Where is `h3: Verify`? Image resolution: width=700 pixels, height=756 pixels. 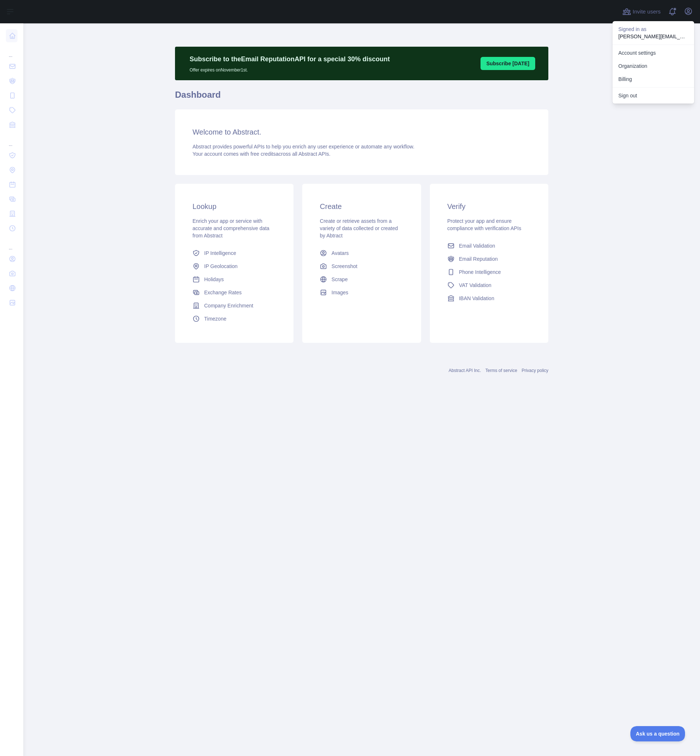 h3: Verify is located at coordinates (489, 207).